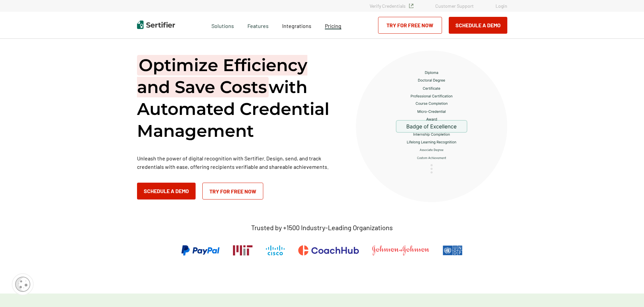 The height and width of the screenshot is (307, 644). What do you see at coordinates (452, 251) in the screenshot?
I see `img: UNDP` at bounding box center [452, 251].